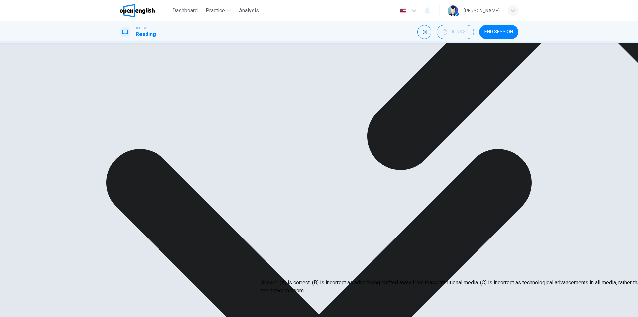 This screenshot has height=317, width=638. Describe the element at coordinates (249, 11) in the screenshot. I see `span: Analysis` at that location.